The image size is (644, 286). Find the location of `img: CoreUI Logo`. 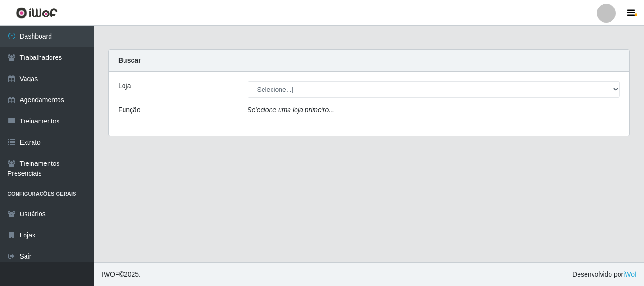

img: CoreUI Logo is located at coordinates (36, 13).